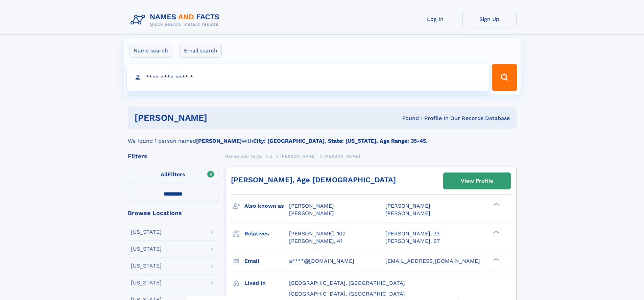 The width and height of the screenshot is (644, 300). I want to click on div: View Profile, so click(477, 181).